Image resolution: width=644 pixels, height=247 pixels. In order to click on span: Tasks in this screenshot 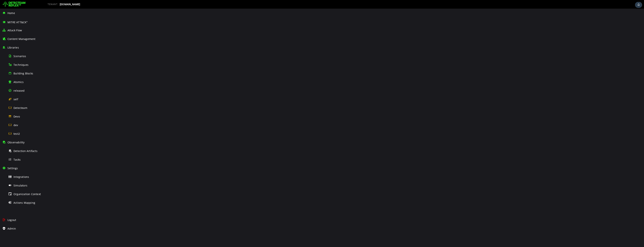, I will do `click(17, 160)`.